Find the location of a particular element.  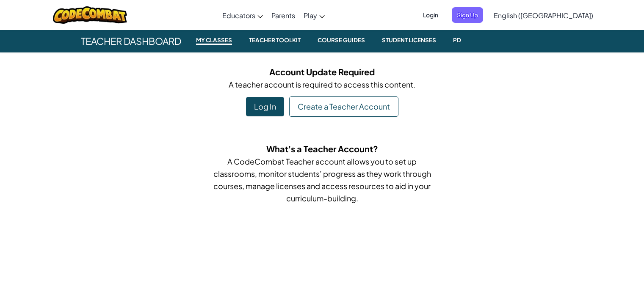

a: PD is located at coordinates (457, 41).